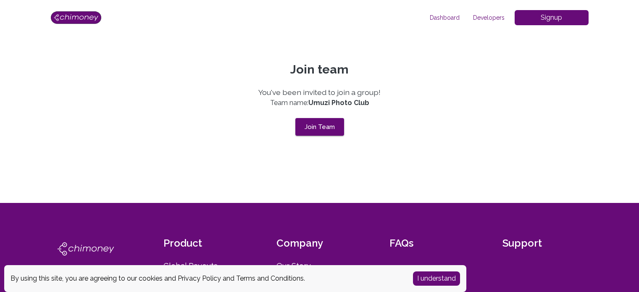  Describe the element at coordinates (320, 127) in the screenshot. I see `button: Join Team` at that location.